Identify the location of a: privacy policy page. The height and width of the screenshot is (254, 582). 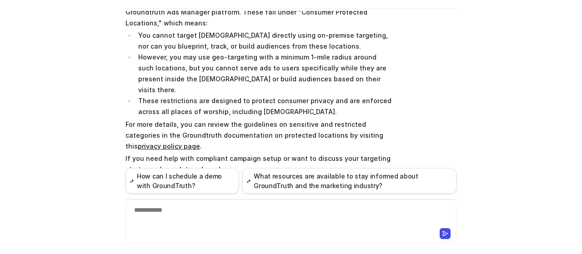
(169, 146).